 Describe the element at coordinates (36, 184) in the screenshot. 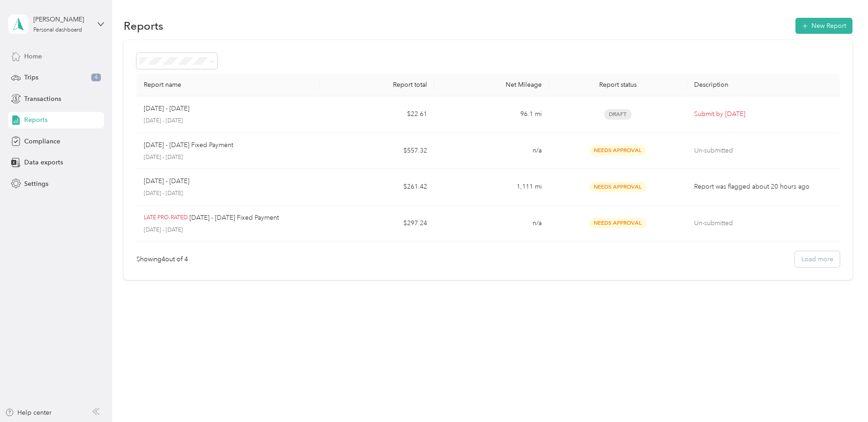

I see `span: Settings` at that location.